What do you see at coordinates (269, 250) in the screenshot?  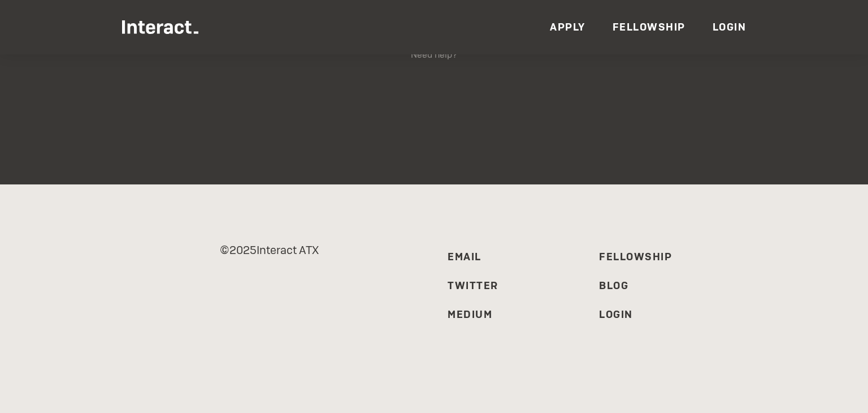 I see `p: © 2025 Interact ATX` at bounding box center [269, 250].